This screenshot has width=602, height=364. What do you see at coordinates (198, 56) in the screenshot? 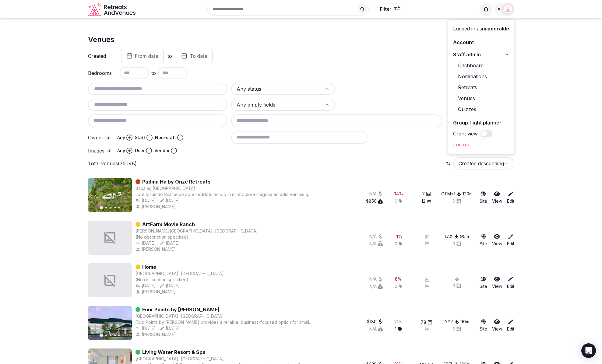
I see `span: To date` at bounding box center [198, 56].